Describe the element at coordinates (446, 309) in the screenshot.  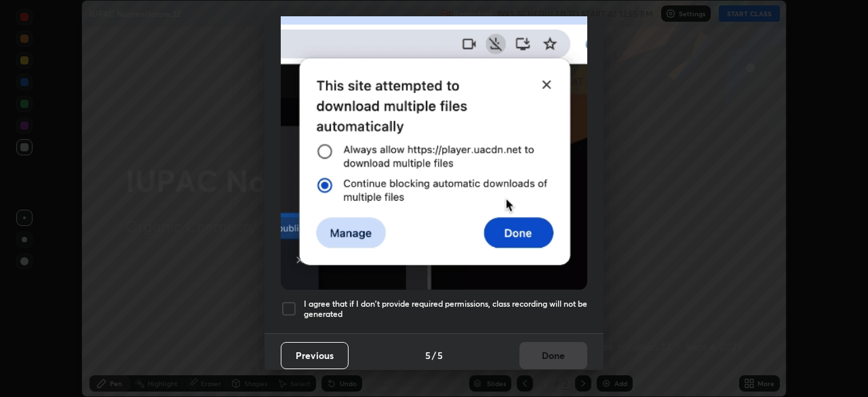
I see `h5: I agree that if I don't provide required permissions, class recording will not be generated` at that location.